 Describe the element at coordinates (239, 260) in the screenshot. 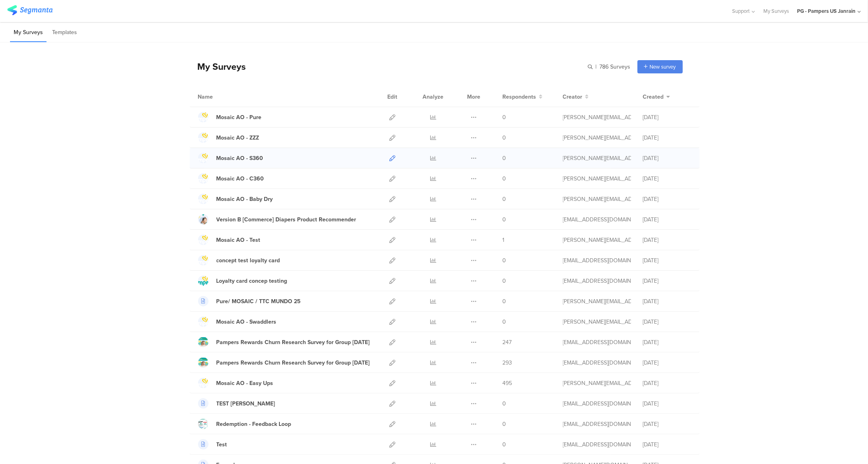

I see `a: concept test loyalty card` at that location.